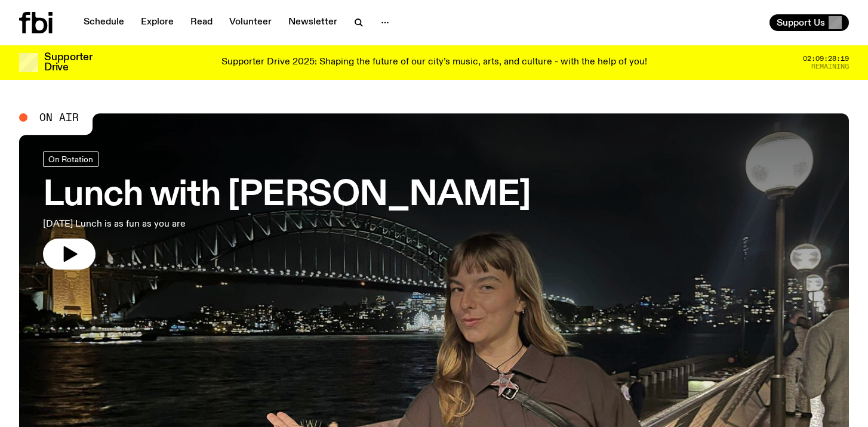 This screenshot has height=427, width=868. Describe the element at coordinates (809, 23) in the screenshot. I see `button: Support Us` at that location.